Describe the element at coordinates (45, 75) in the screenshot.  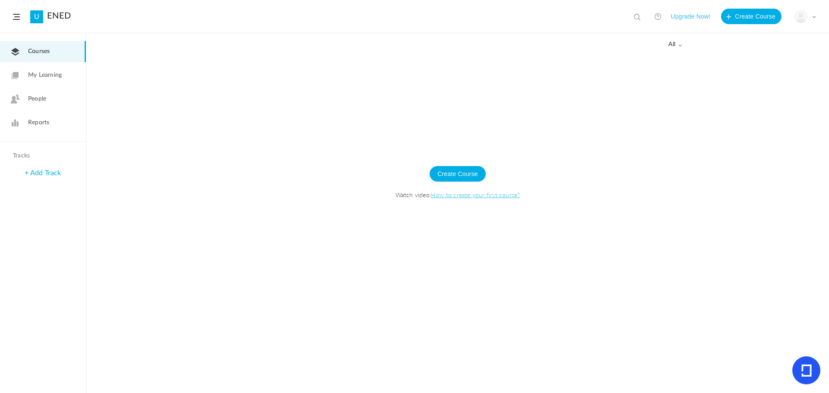
I see `span: My Learning` at that location.